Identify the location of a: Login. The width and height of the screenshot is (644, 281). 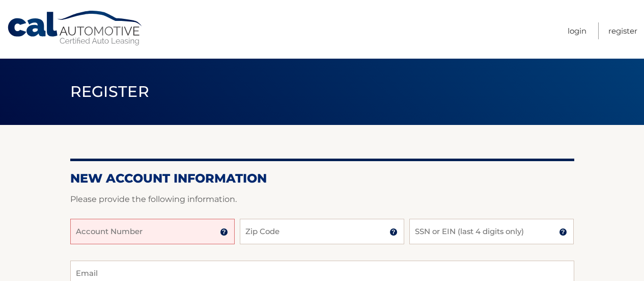
(577, 30).